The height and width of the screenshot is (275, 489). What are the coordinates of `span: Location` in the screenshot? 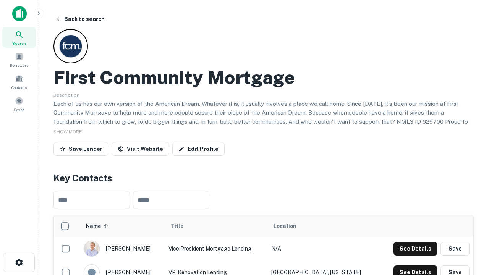 It's located at (285, 226).